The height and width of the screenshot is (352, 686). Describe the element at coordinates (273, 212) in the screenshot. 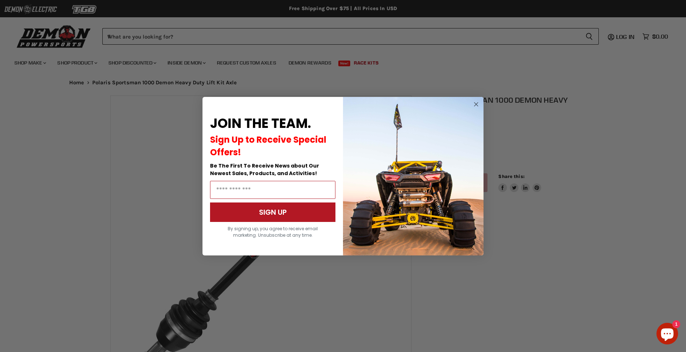

I see `button: SIGN UP` at that location.